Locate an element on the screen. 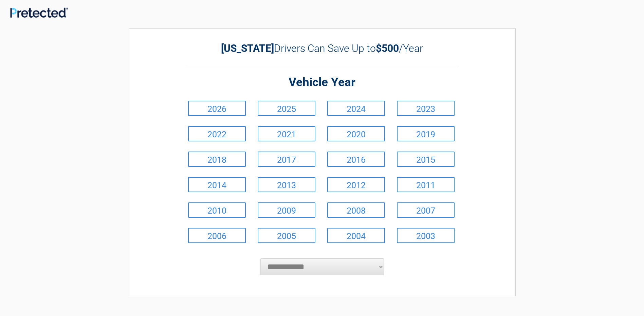 This screenshot has height=316, width=644. a: 2026 is located at coordinates (217, 108).